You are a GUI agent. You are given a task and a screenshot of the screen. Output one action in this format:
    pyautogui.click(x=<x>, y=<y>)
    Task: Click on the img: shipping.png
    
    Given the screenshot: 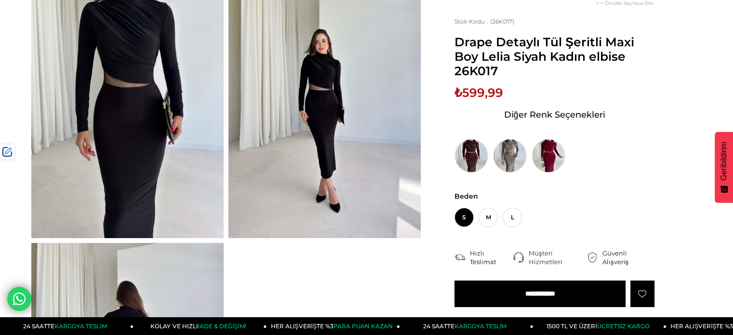 What is the action you would take?
    pyautogui.click(x=460, y=257)
    